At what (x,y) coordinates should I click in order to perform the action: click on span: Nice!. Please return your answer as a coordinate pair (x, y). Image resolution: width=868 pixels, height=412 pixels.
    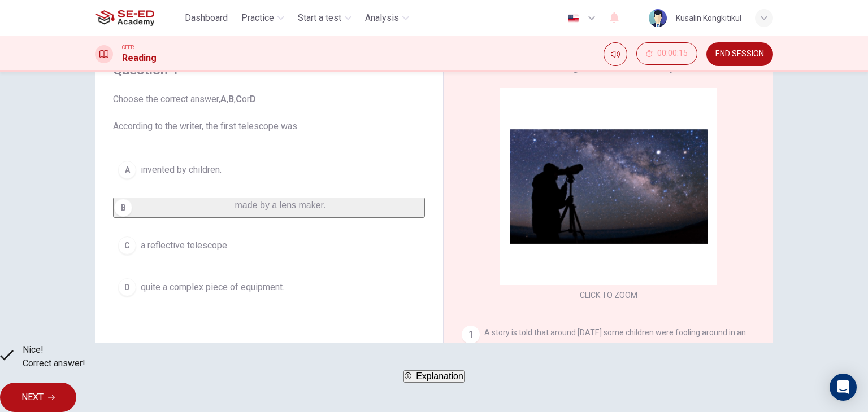
    Looking at the image, I should click on (54, 350).